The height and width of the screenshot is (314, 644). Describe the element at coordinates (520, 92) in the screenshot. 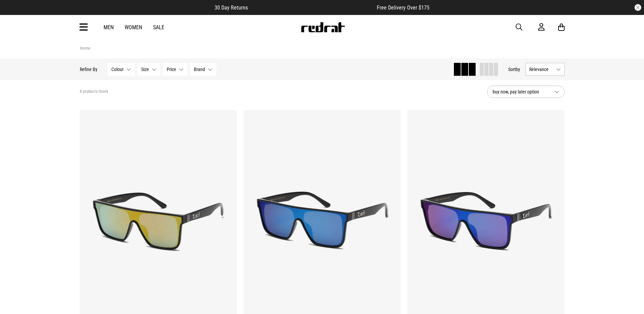

I see `span: buy now, pay later option` at that location.